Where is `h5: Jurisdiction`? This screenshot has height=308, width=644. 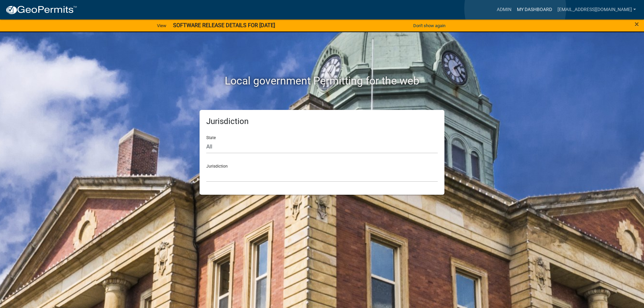 h5: Jurisdiction is located at coordinates (322, 122).